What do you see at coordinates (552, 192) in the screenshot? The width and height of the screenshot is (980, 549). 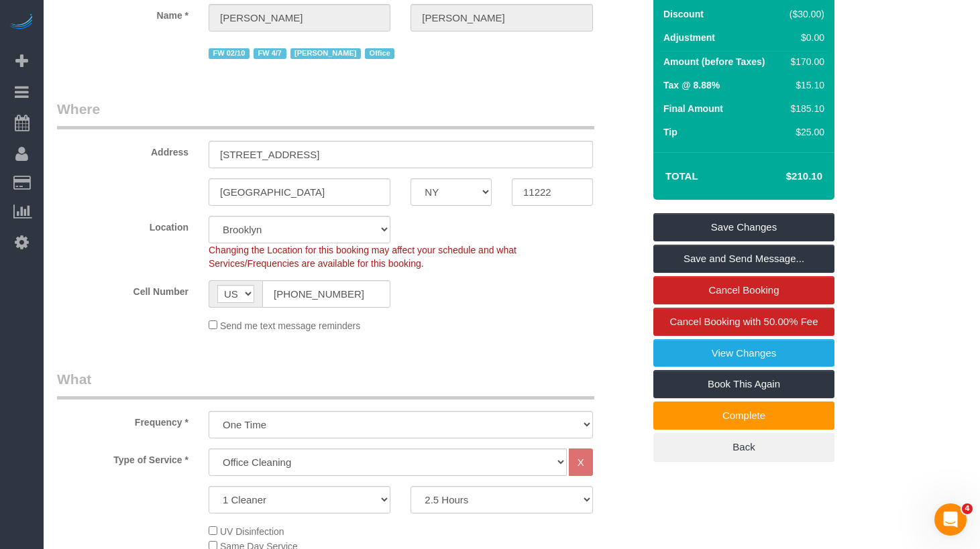 I see `input: Zip Code` at bounding box center [552, 192].